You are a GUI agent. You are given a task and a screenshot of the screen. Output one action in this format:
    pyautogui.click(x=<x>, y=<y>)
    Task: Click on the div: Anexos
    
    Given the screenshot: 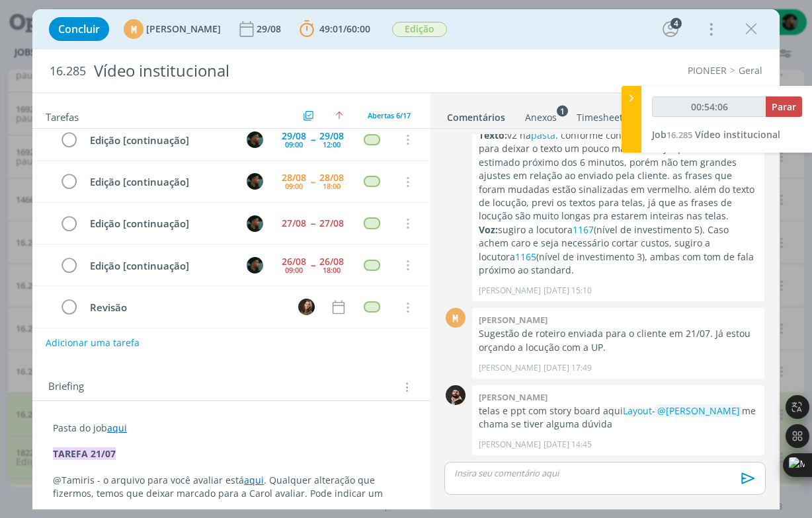 What is the action you would take?
    pyautogui.click(x=541, y=118)
    